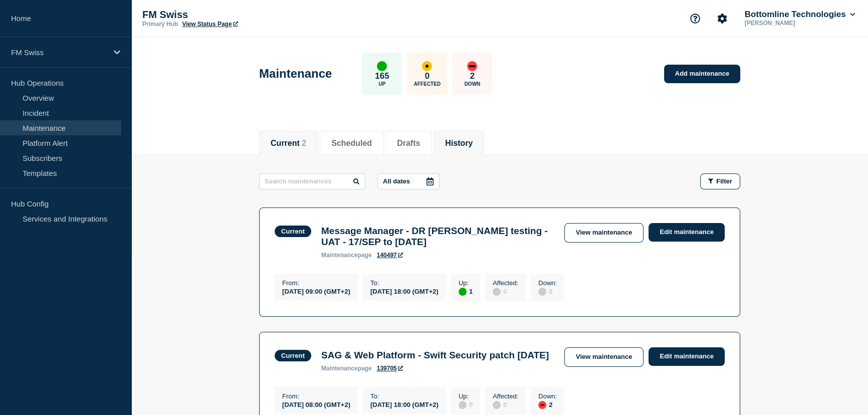 This screenshot has width=868, height=415. Describe the element at coordinates (390, 369) in the screenshot. I see `a: 139705` at that location.